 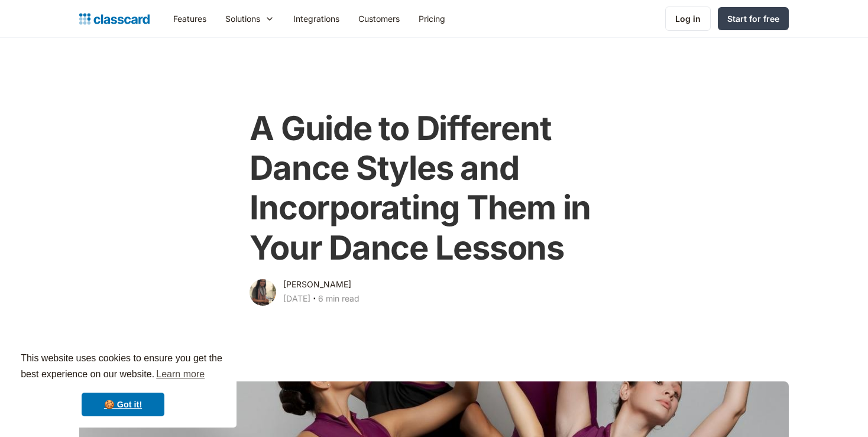 I want to click on a: Start for free, so click(x=754, y=18).